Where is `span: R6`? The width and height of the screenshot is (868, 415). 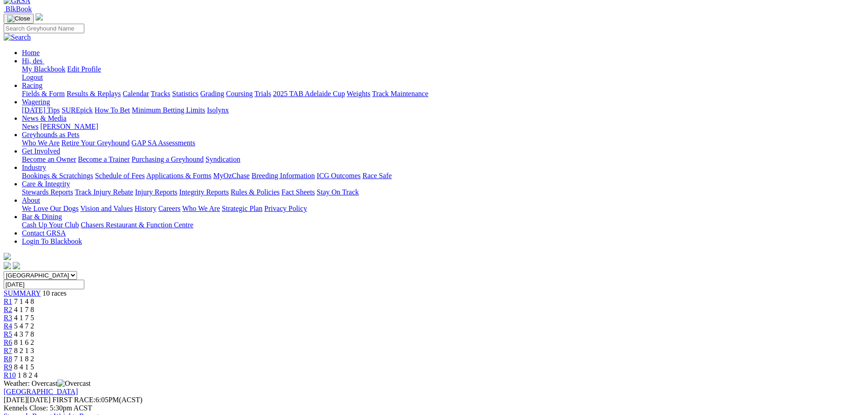 span: R6 is located at coordinates (8, 342).